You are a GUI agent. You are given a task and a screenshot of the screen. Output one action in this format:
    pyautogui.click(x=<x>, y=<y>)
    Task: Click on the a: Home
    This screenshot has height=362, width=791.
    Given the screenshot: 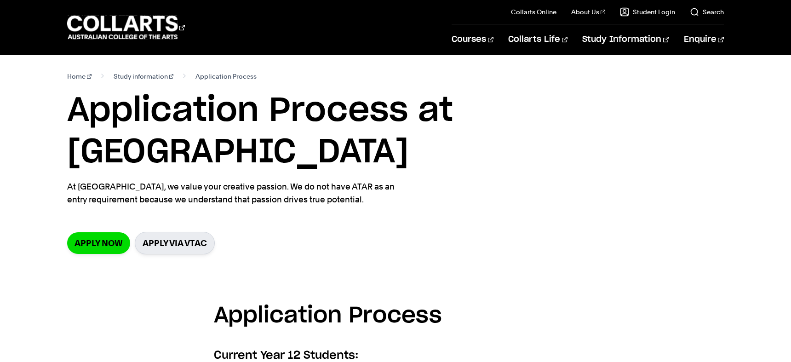 What is the action you would take?
    pyautogui.click(x=79, y=76)
    